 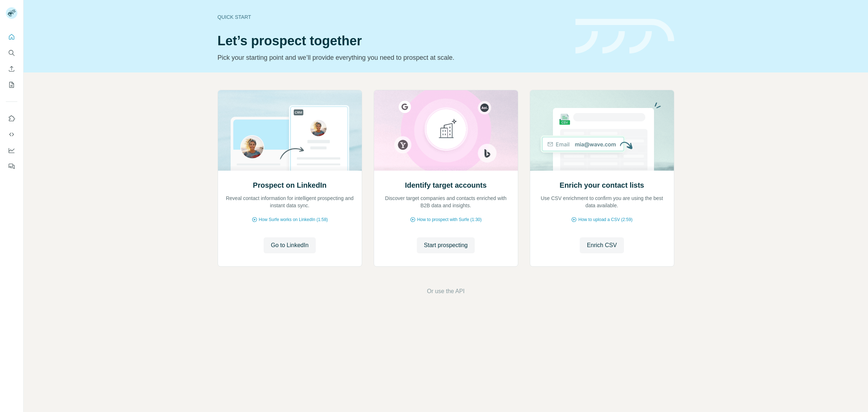 What do you see at coordinates (446, 291) in the screenshot?
I see `button: Or use the API` at bounding box center [446, 291].